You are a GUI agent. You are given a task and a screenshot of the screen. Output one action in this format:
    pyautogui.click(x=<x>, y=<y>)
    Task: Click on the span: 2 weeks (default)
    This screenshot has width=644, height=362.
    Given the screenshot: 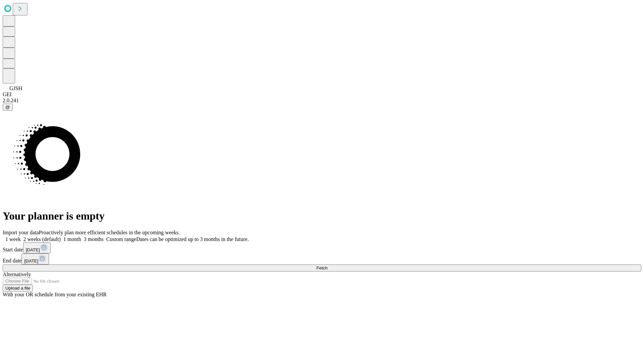 What is the action you would take?
    pyautogui.click(x=42, y=239)
    